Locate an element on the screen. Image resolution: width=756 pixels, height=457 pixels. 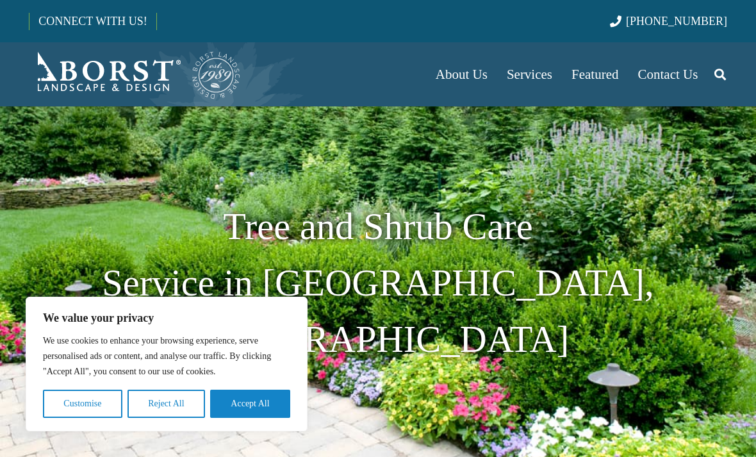
button: Customise is located at coordinates (83, 403).